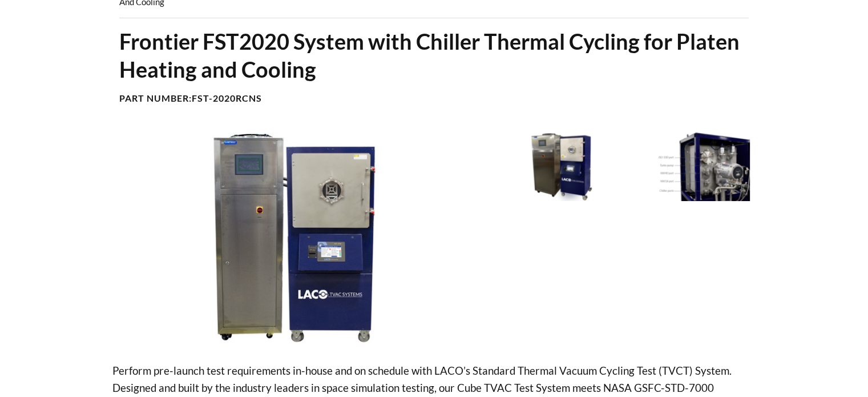 This screenshot has width=868, height=397. I want to click on h4: Part Number:, so click(435, 98).